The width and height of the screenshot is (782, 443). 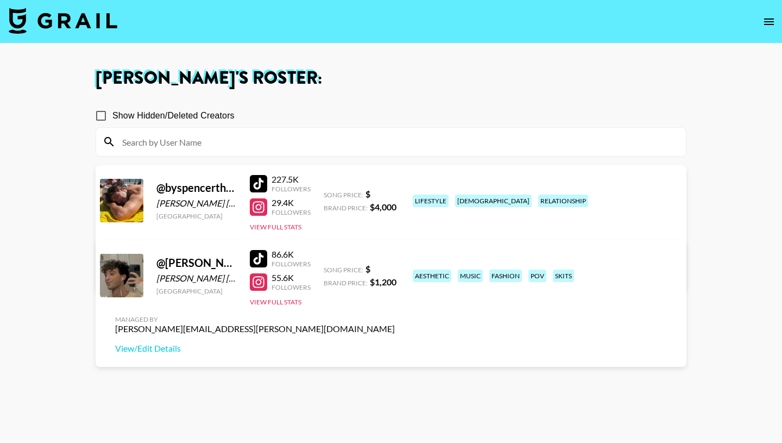 What do you see at coordinates (563, 275) in the screenshot?
I see `div: skits` at bounding box center [563, 275].